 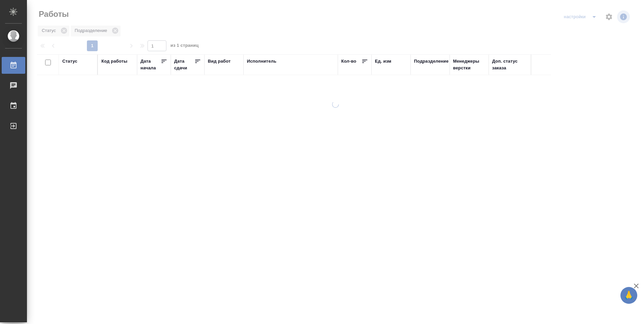 What do you see at coordinates (431, 62) in the screenshot?
I see `div: Подразделение` at bounding box center [431, 62].